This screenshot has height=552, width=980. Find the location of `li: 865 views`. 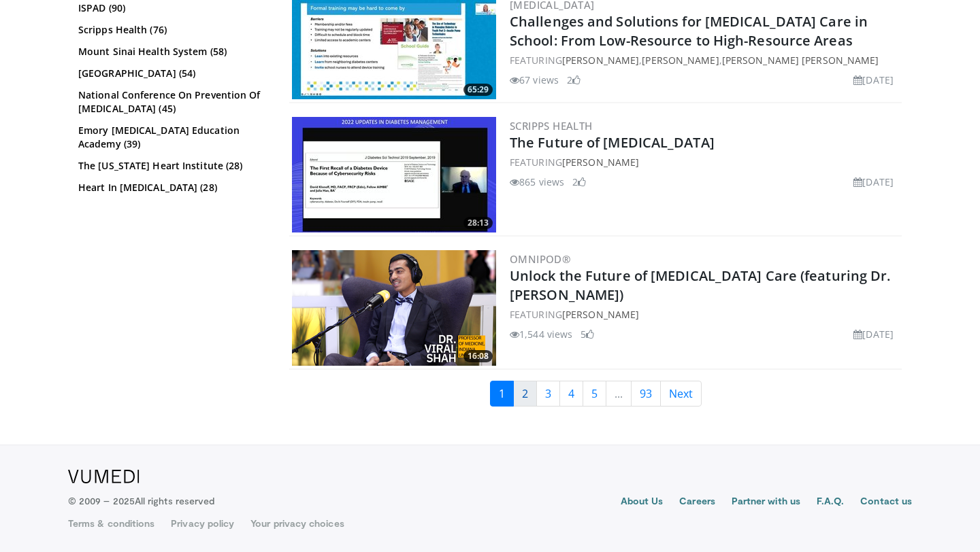

li: 865 views is located at coordinates (537, 181).